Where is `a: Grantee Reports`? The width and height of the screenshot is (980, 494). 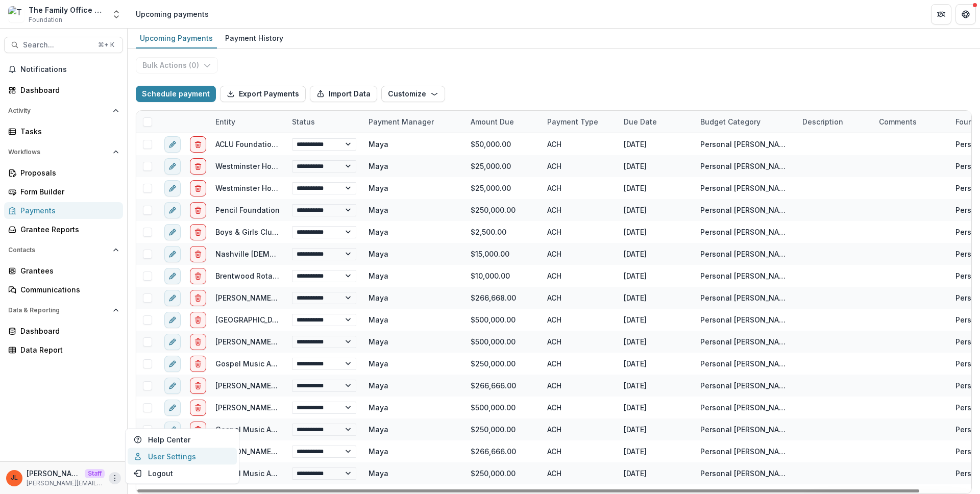 a: Grantee Reports is located at coordinates (63, 229).